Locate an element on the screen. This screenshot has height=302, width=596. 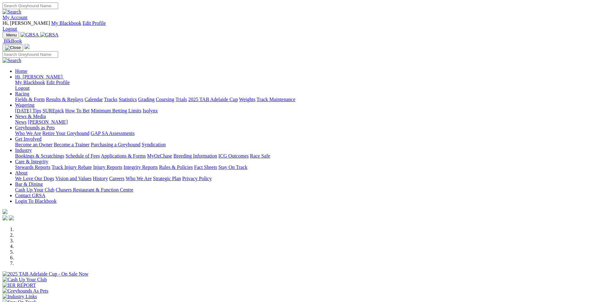
a: News & Media is located at coordinates (30, 116).